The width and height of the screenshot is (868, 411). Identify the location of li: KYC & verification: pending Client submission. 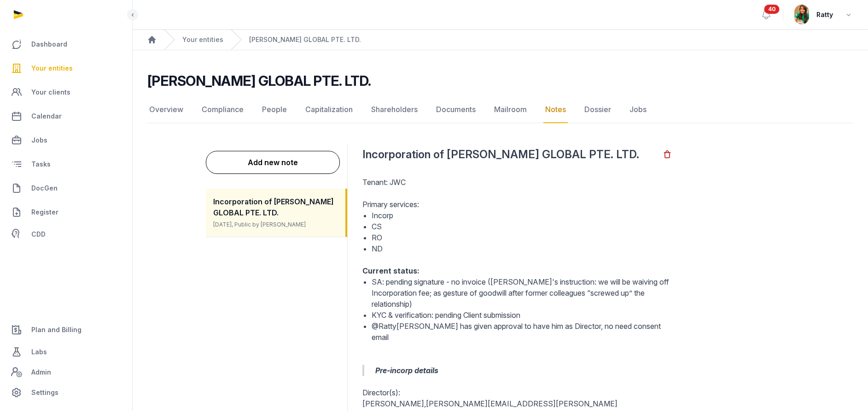
(522, 315).